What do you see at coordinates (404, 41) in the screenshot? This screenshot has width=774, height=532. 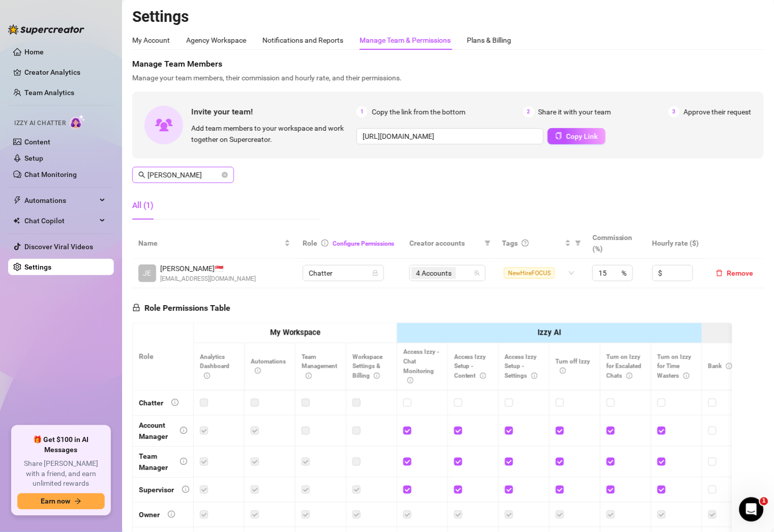 I see `div: Manage Team & Permissions` at bounding box center [404, 41].